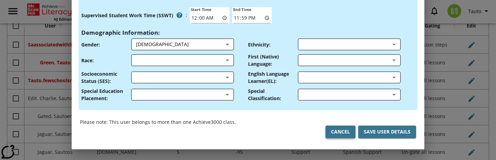  Describe the element at coordinates (242, 9) in the screenshot. I see `label: End Time` at that location.